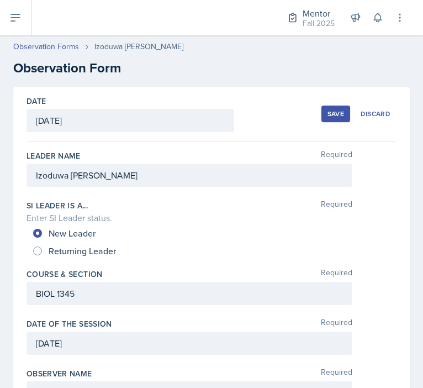  What do you see at coordinates (69, 324) in the screenshot?
I see `label: Date of the Session` at bounding box center [69, 324].